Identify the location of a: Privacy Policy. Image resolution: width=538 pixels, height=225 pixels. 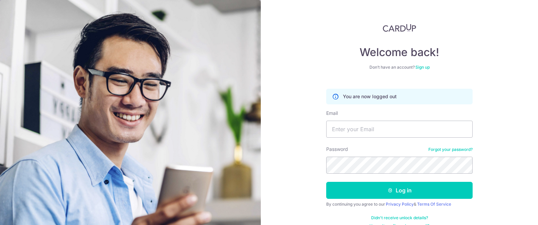
(400, 204).